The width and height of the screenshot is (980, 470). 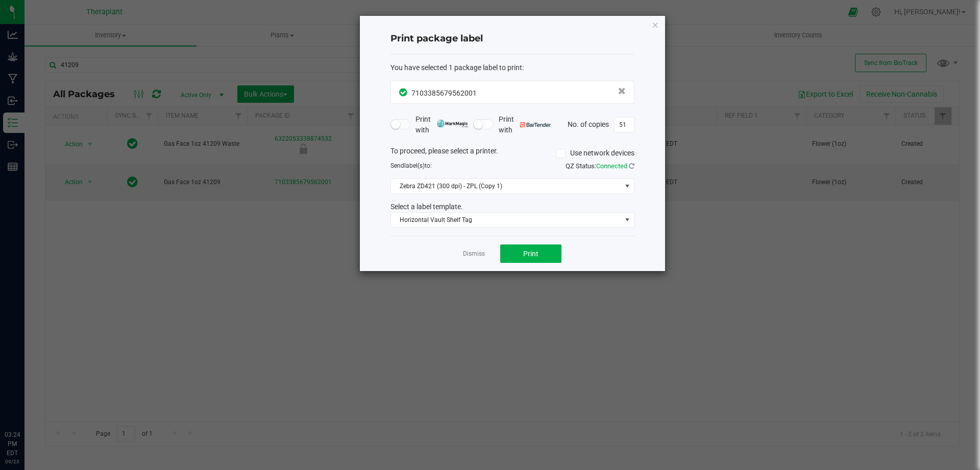 I want to click on div: Select a label template., so click(x=513, y=207).